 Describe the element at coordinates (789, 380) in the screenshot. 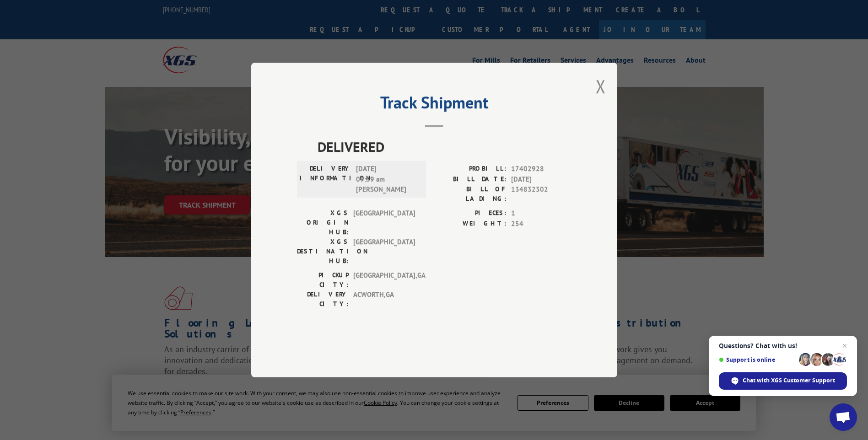

I see `span: Chat with XGS Customer Support` at that location.